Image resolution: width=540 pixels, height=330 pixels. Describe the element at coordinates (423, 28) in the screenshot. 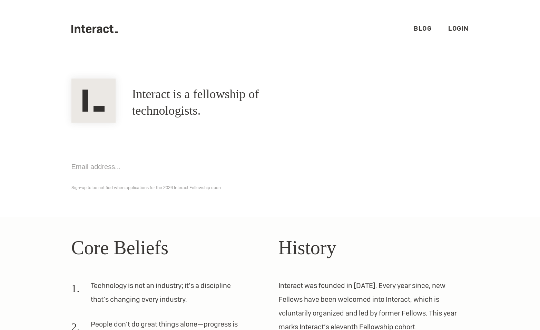

I see `a: Blog` at that location.